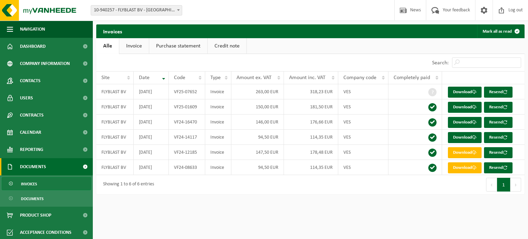 Image resolution: width=528 pixels, height=239 pixels. I want to click on td: VF24-14117, so click(187, 137).